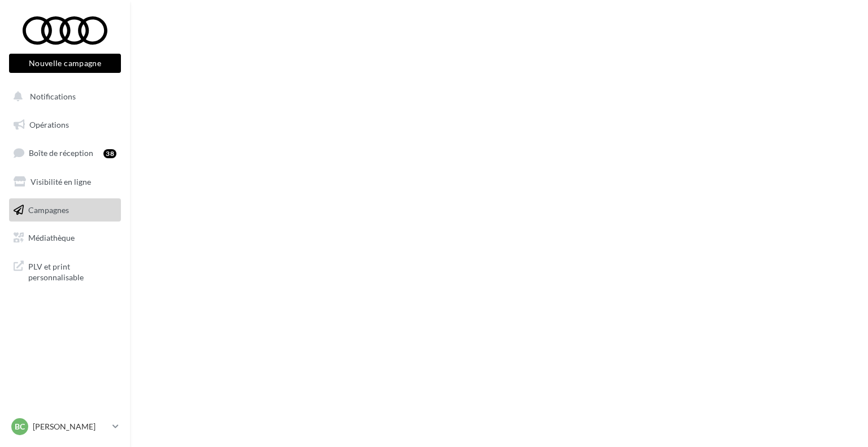  What do you see at coordinates (65, 125) in the screenshot?
I see `a: Opérations` at bounding box center [65, 125].